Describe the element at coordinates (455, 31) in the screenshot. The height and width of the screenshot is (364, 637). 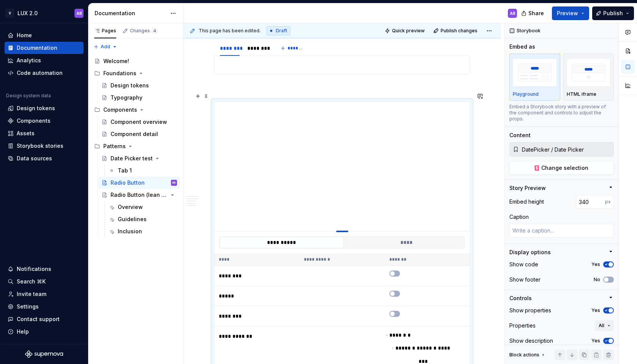
I see `button: Publish changes` at that location.